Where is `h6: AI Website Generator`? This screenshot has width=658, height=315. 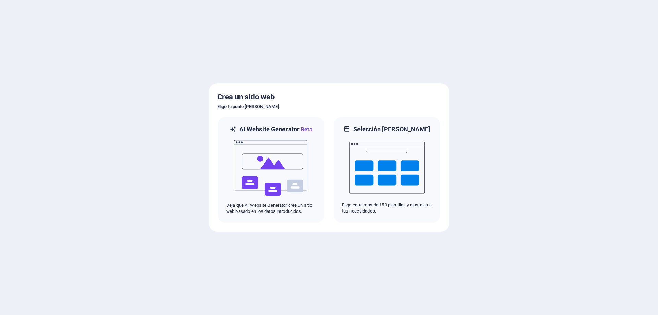 h6: AI Website Generator is located at coordinates (276, 129).